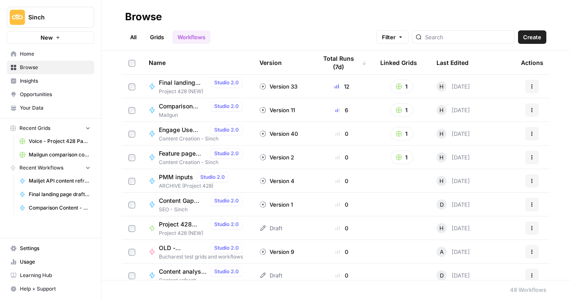 The height and width of the screenshot is (299, 570). What do you see at coordinates (50, 54) in the screenshot?
I see `a: Home` at bounding box center [50, 54].